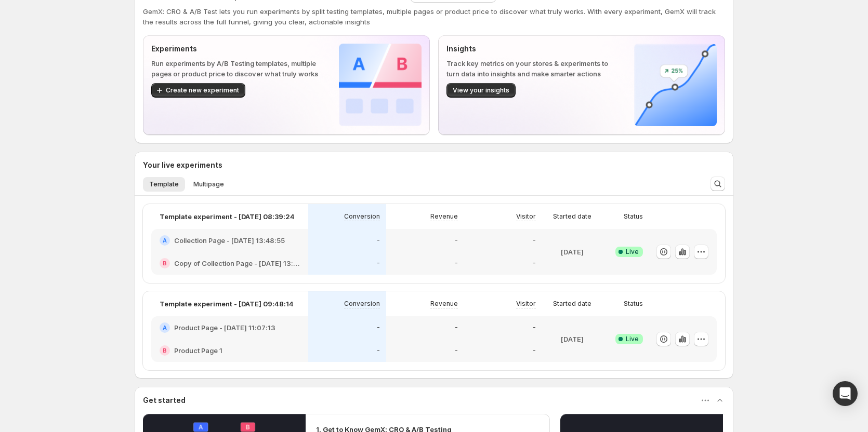 This screenshot has width=868, height=432. I want to click on h3: Your live experiments, so click(183, 165).